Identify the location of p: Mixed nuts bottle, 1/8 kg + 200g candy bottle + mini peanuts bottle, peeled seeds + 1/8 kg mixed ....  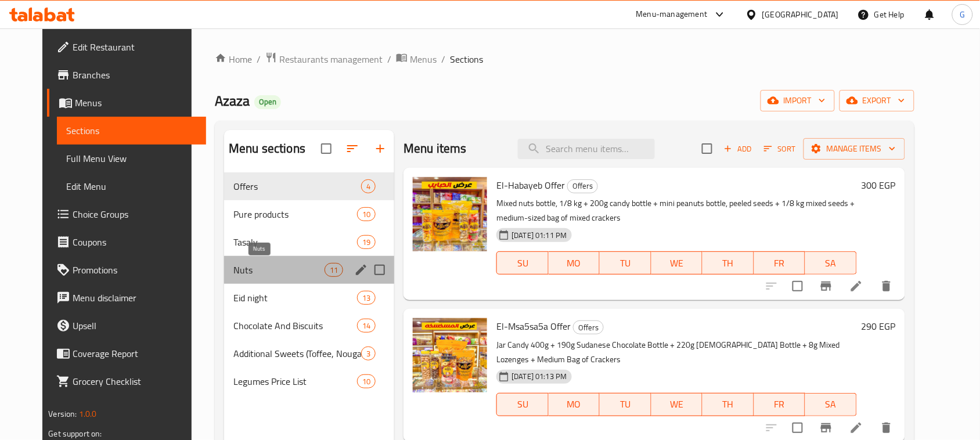
(676, 211).